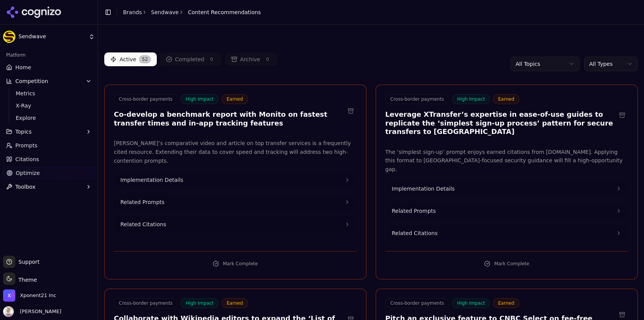 The height and width of the screenshot is (320, 644). Describe the element at coordinates (49, 106) in the screenshot. I see `a: X-Ray` at that location.